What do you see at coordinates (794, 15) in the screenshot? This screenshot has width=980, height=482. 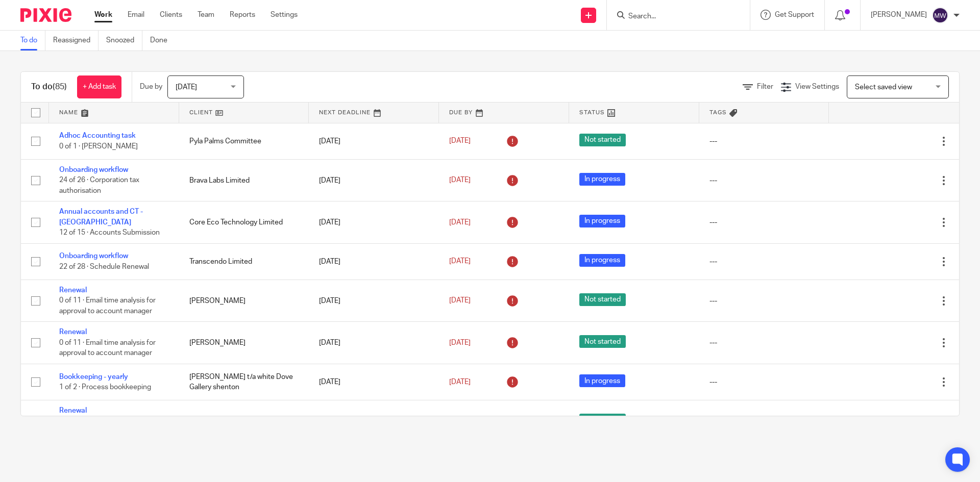 I see `span: Get Support` at bounding box center [794, 15].